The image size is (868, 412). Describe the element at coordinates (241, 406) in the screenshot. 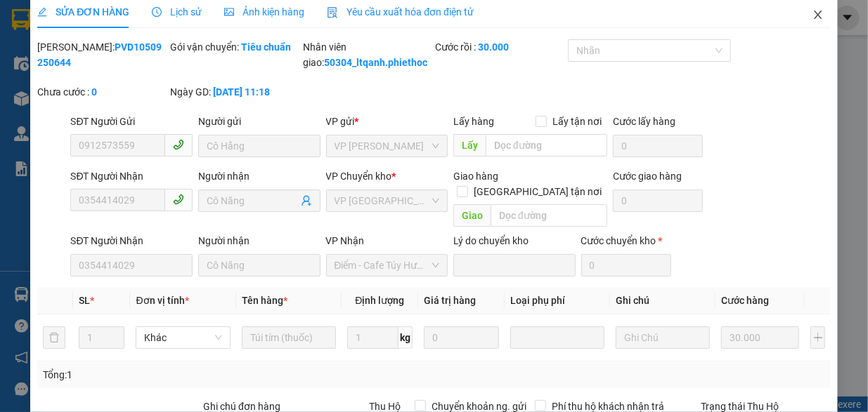

I see `label: Ghi chú đơn hàng` at that location.